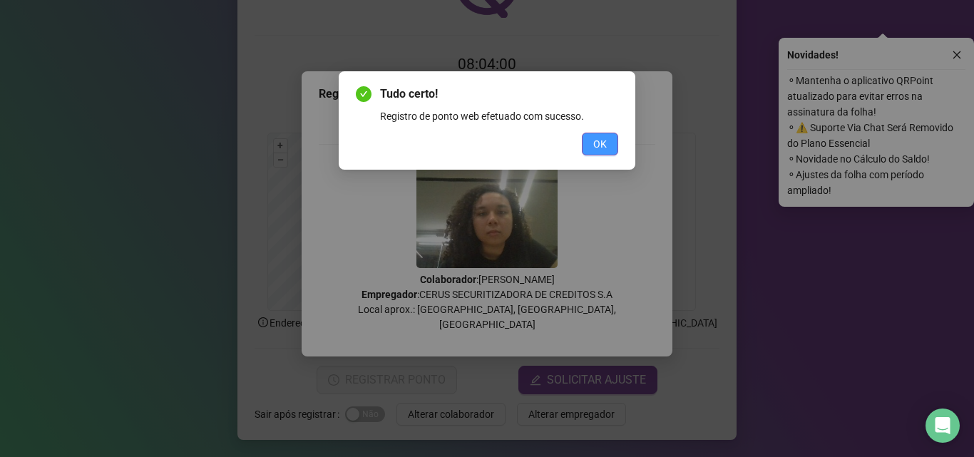  What do you see at coordinates (600, 144) in the screenshot?
I see `button: OK` at bounding box center [600, 144].